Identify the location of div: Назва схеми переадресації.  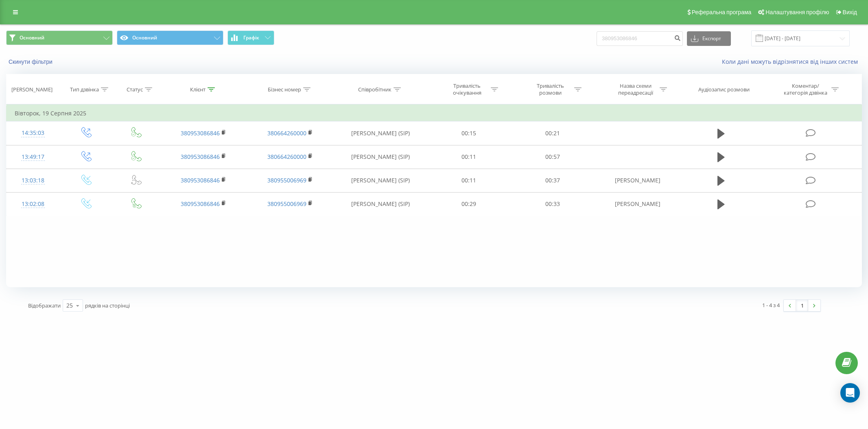
(636, 90).